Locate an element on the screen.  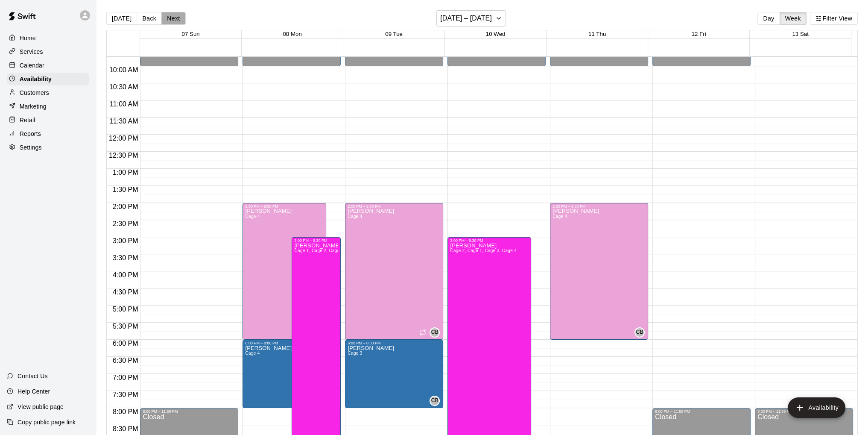
button: 11 Thu is located at coordinates (597, 34).